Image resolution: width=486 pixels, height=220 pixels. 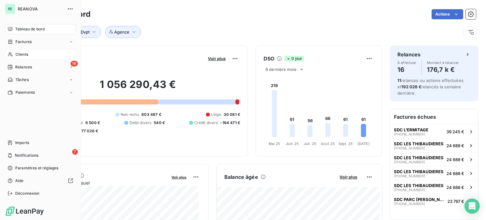 What do you see at coordinates (25, 92) in the screenshot?
I see `span: Paiements` at bounding box center [25, 92].